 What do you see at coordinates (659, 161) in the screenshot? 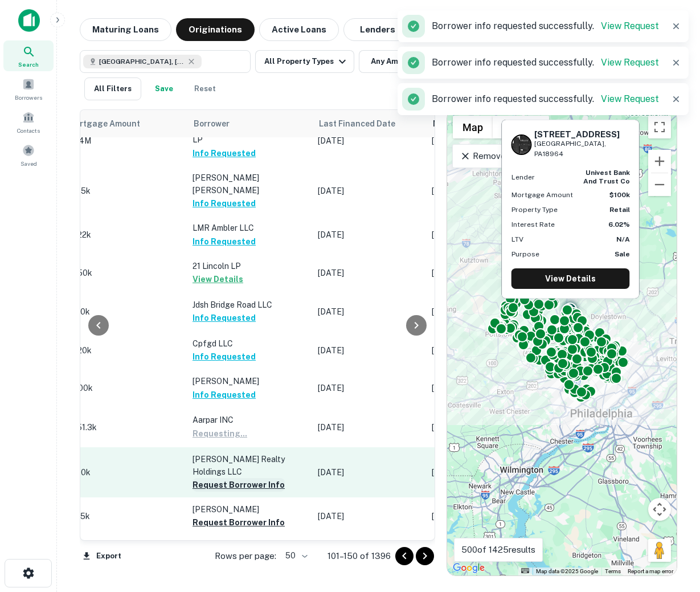
I see `button: Zoom in` at bounding box center [659, 161].